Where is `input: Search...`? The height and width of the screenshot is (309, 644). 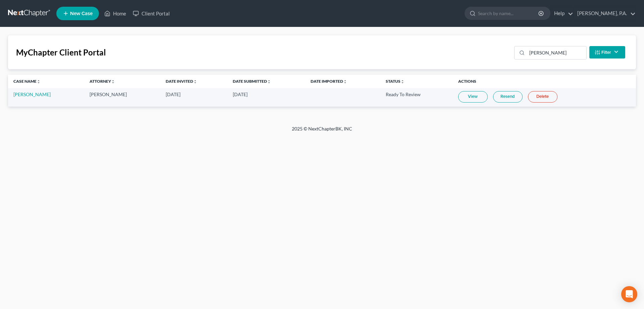
input: Search... is located at coordinates (557, 53).